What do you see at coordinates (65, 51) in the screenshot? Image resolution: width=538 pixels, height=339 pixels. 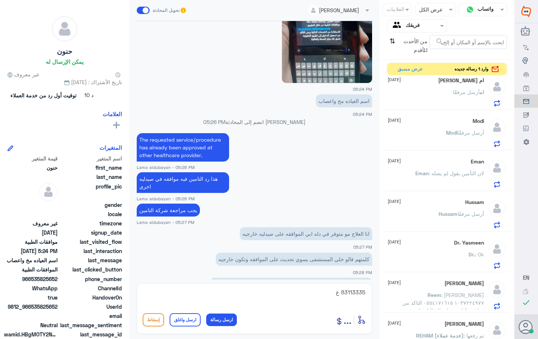 I see `h5: حنون` at bounding box center [65, 51].